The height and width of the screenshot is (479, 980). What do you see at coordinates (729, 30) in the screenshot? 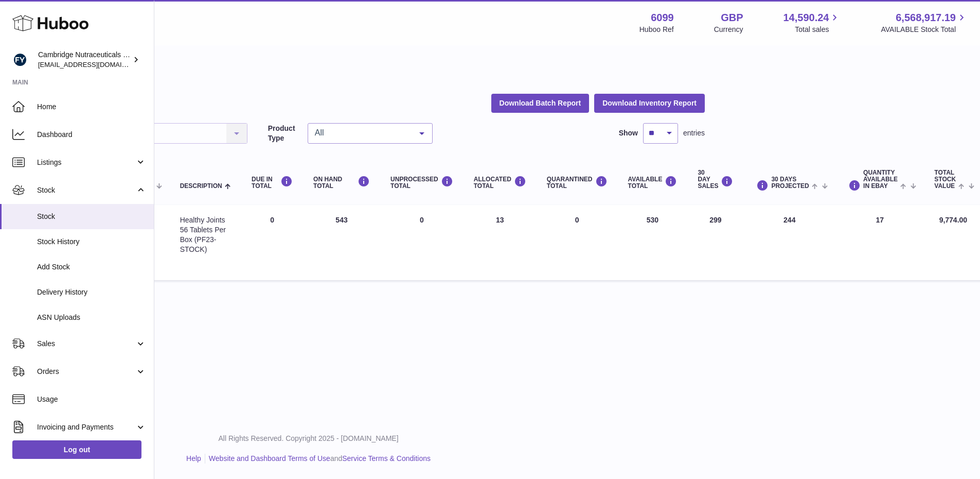
I see `div: Currency` at bounding box center [729, 30].